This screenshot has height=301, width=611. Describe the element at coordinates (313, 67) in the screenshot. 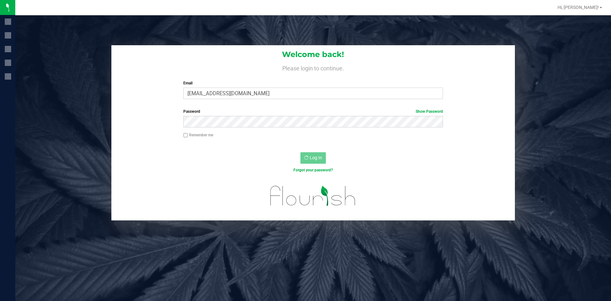

I see `h4: Please login to continue.` at that location.